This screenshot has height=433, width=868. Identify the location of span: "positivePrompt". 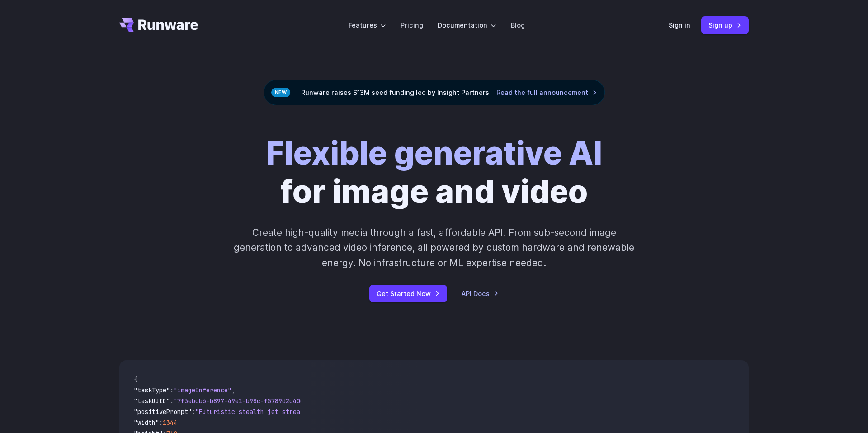
(163, 412).